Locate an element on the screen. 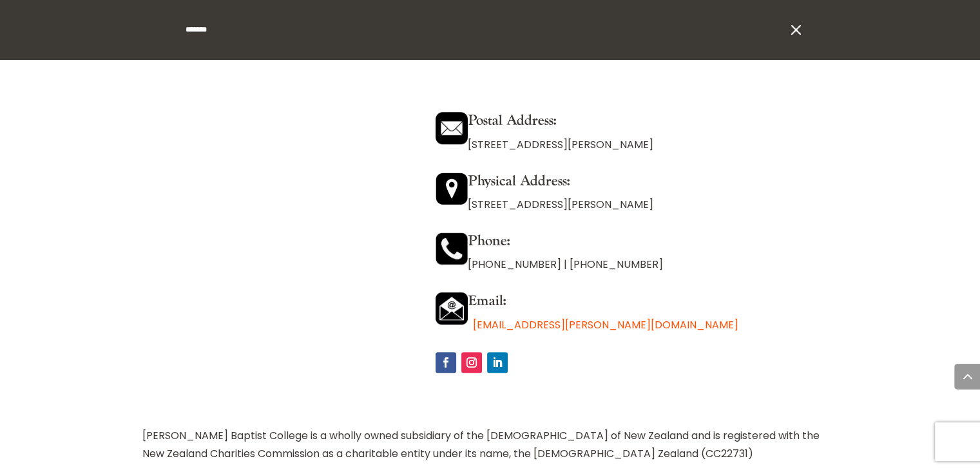 The height and width of the screenshot is (470, 980). a: Follow on Facebook is located at coordinates (446, 363).